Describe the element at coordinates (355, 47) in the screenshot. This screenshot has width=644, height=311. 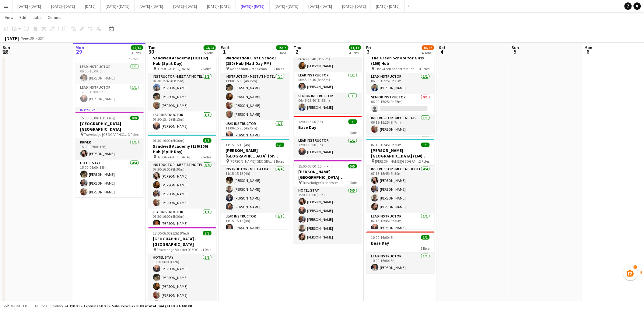
I see `span: 11/11` at that location.